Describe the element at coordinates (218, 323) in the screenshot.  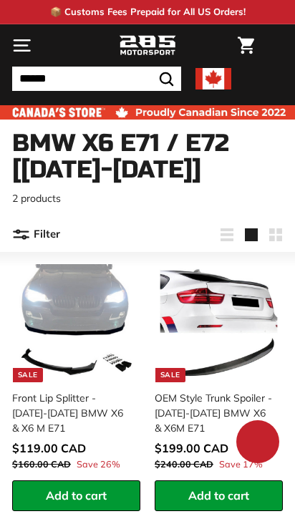
I see `img: bmw spoiler 3 series` at that location.